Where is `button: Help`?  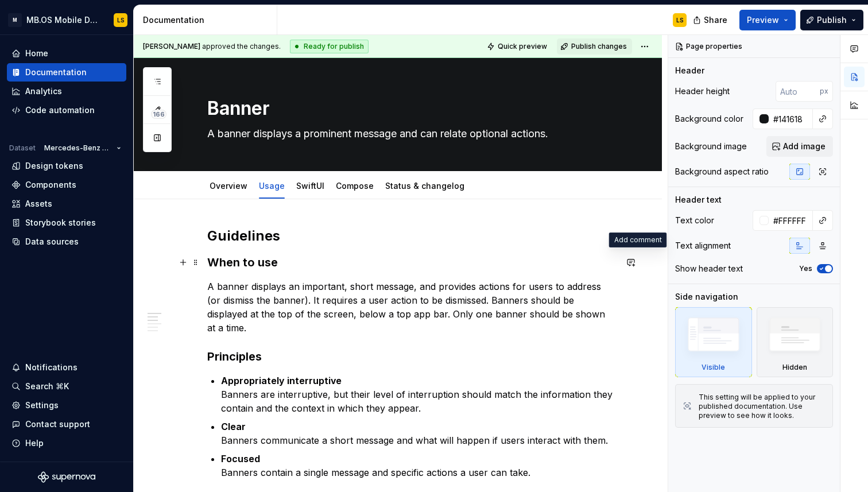 button: Help is located at coordinates (67, 443).